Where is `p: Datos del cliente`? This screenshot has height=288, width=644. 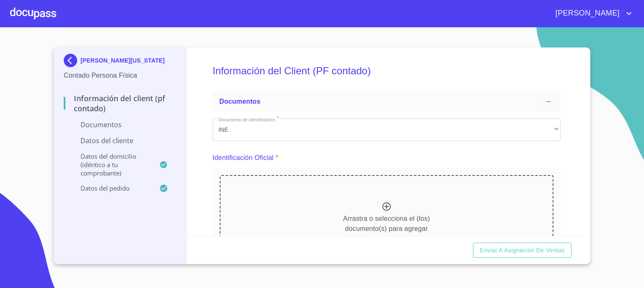 p: Datos del cliente is located at coordinates (120, 141).